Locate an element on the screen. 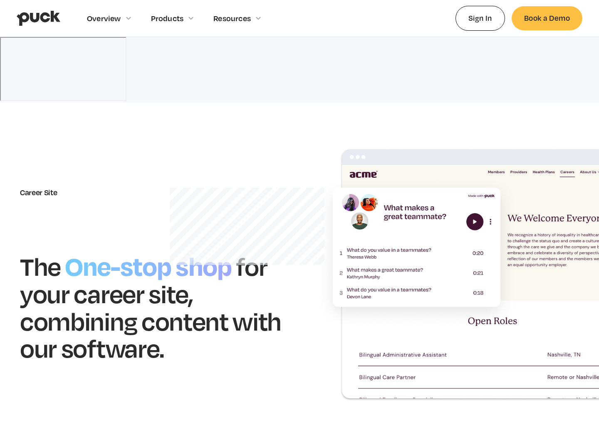 Image resolution: width=599 pixels, height=439 pixels. div: Products is located at coordinates (167, 18).